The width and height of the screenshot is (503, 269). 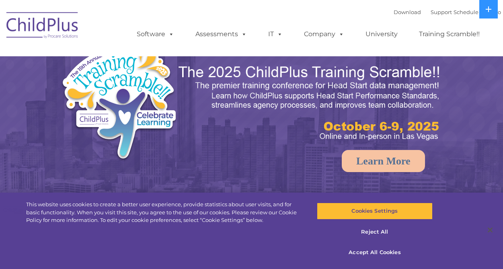 What do you see at coordinates (441, 12) in the screenshot?
I see `a: Support` at bounding box center [441, 12].